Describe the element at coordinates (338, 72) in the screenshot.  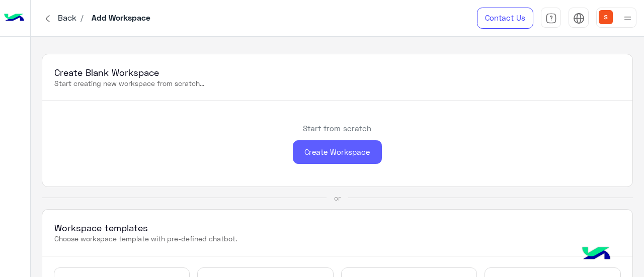
I see `h3: Create Blank Workspace` at that location.